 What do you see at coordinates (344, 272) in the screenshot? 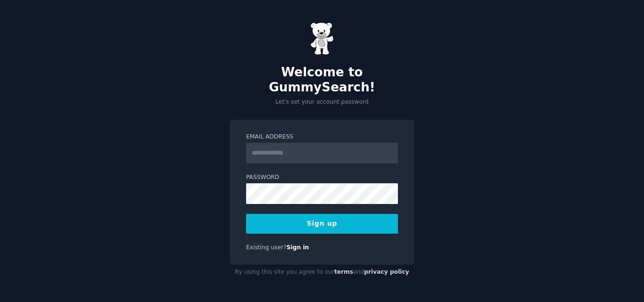
I see `a: terms` at bounding box center [344, 272].